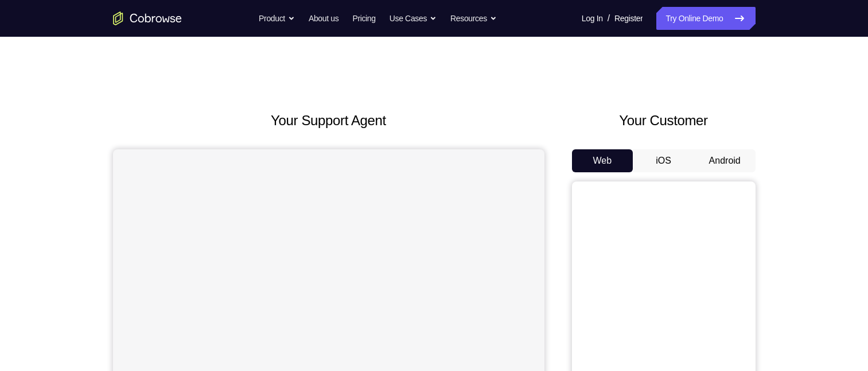  I want to click on button: Web, so click(602, 160).